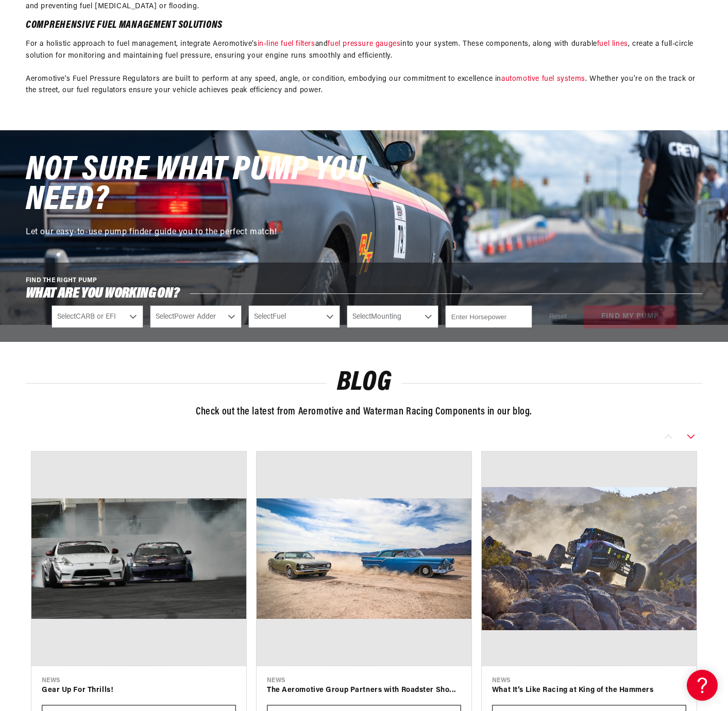  Describe the element at coordinates (287, 44) in the screenshot. I see `a: in-line fuel filters` at that location.